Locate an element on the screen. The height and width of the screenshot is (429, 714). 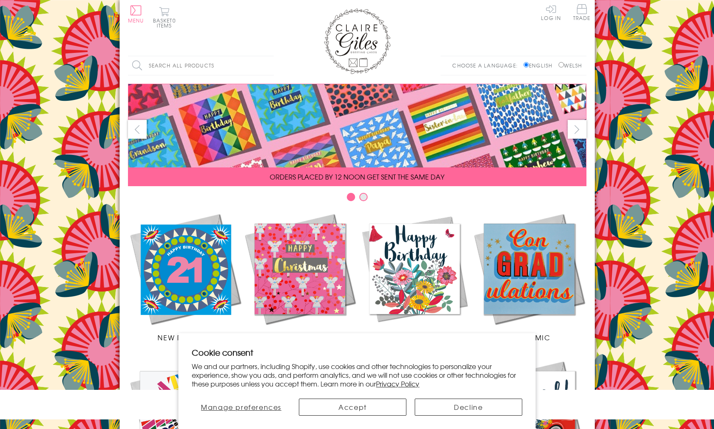
p: We and our partners, including Shopify, use cookies and other technologies to personalize your ex... is located at coordinates (357, 375).